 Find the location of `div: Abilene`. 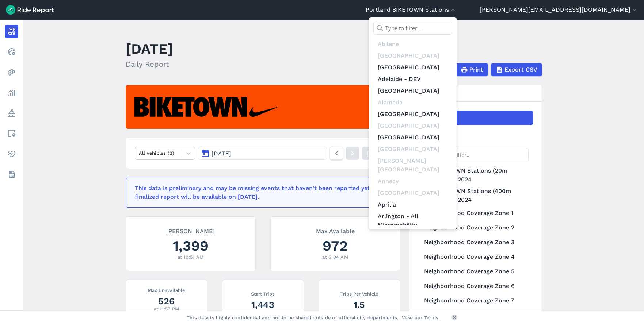

div: Abilene is located at coordinates (413, 44).